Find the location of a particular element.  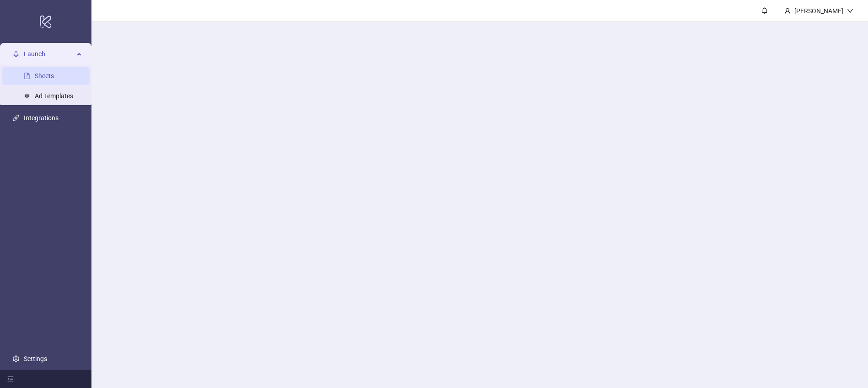

span: bell is located at coordinates (765, 10).